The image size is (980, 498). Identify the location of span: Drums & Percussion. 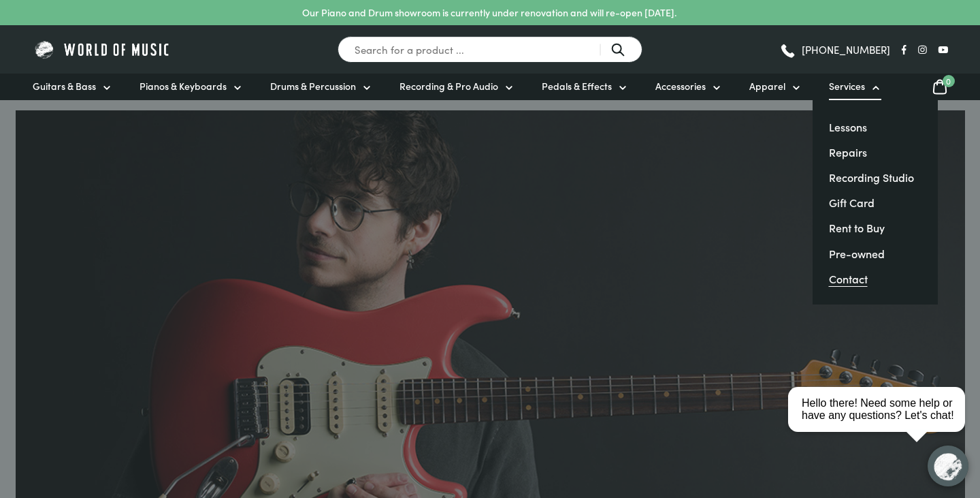
(313, 86).